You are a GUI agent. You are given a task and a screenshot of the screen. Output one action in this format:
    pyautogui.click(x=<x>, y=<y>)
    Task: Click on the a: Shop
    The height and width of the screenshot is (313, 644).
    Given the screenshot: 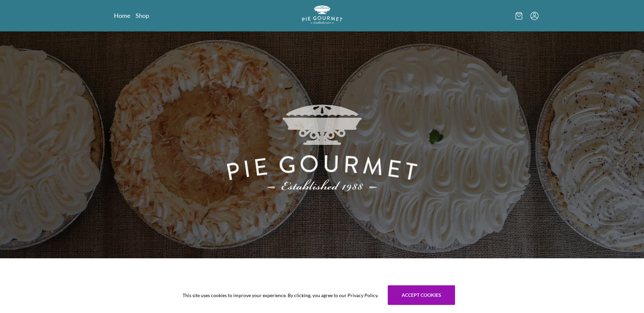 What is the action you would take?
    pyautogui.click(x=142, y=16)
    